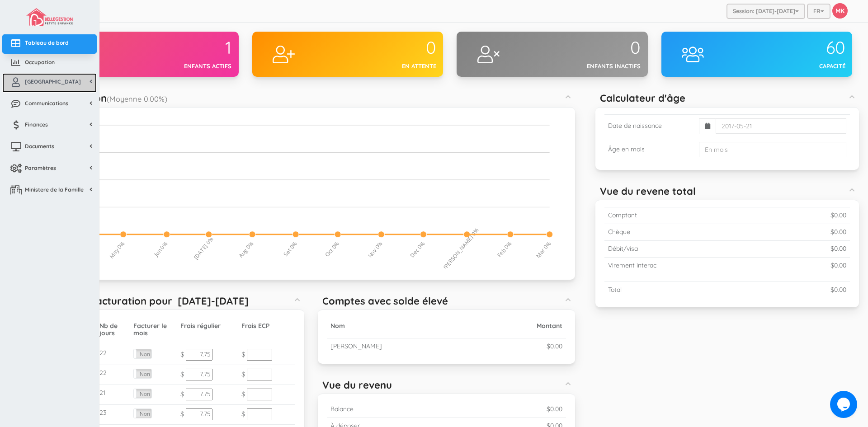 Image resolution: width=868 pixels, height=427 pixels. Describe the element at coordinates (49, 125) in the screenshot. I see `a: Finances` at that location.